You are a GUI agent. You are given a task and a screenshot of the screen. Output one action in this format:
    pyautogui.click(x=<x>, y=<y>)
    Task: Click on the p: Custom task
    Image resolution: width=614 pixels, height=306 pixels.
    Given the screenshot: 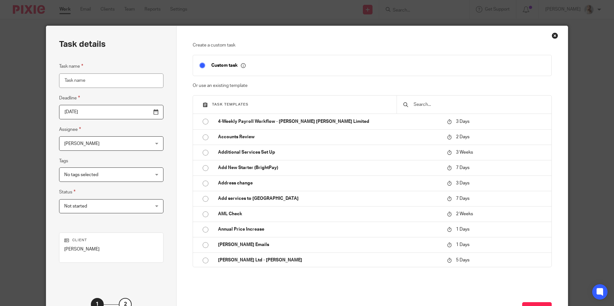 What is the action you would take?
    pyautogui.click(x=228, y=65)
    